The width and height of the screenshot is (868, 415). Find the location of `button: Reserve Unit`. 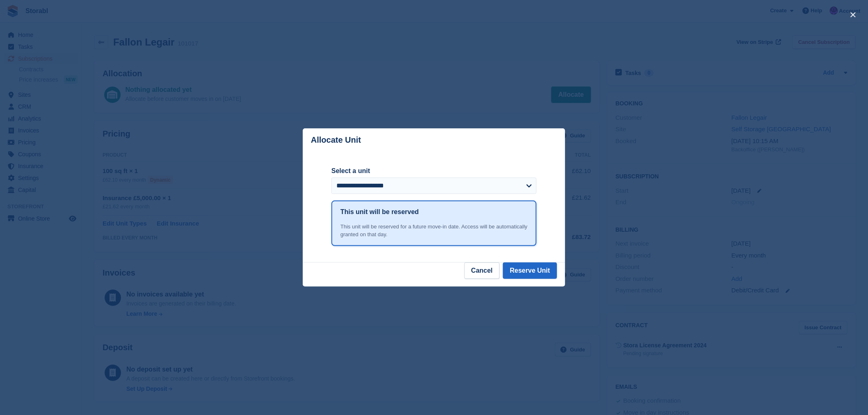

button: Reserve Unit is located at coordinates (530, 270).